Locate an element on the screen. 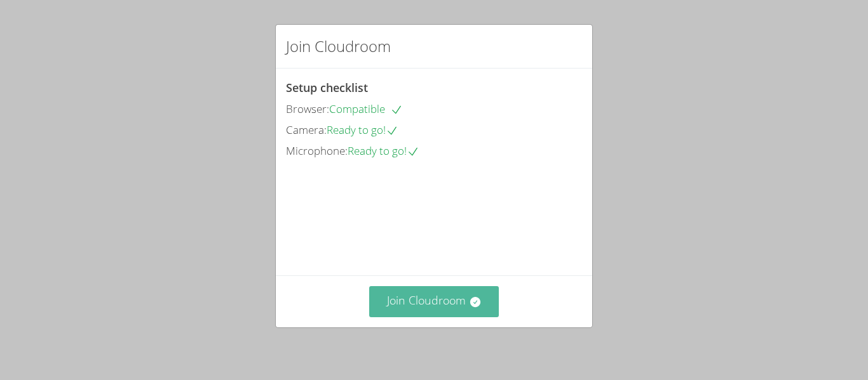 The height and width of the screenshot is (380, 868). span: Camera: is located at coordinates (306, 130).